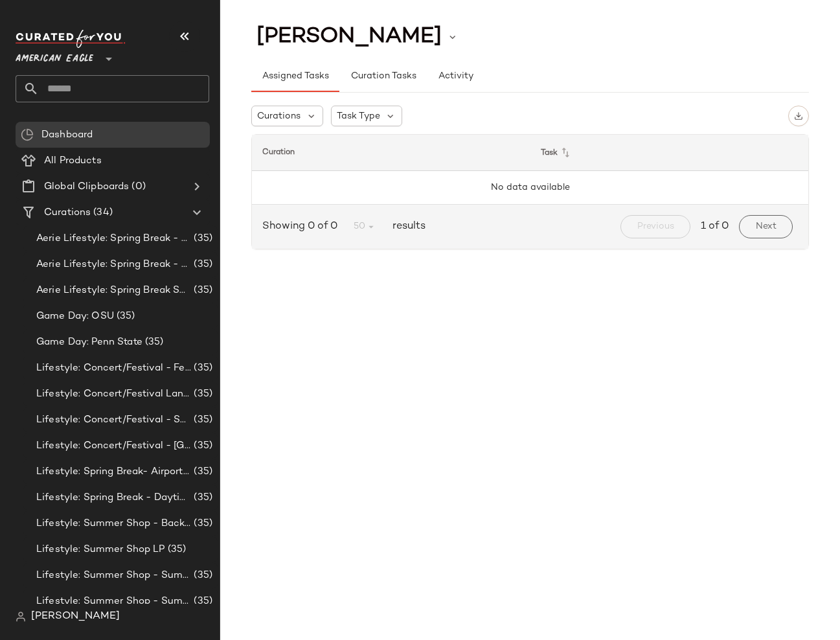 The height and width of the screenshot is (640, 840). I want to click on th: Curation, so click(391, 153).